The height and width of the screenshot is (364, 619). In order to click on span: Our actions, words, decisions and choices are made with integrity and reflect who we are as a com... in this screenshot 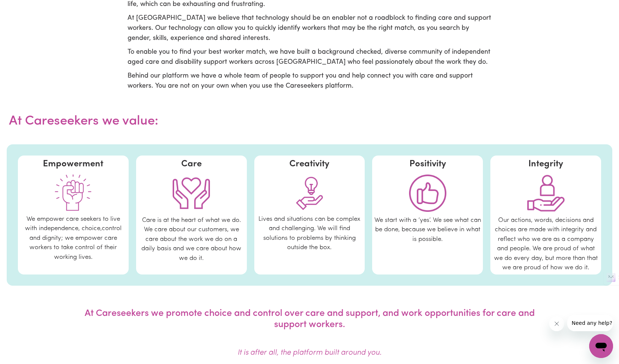, I will do `click(546, 244)`.